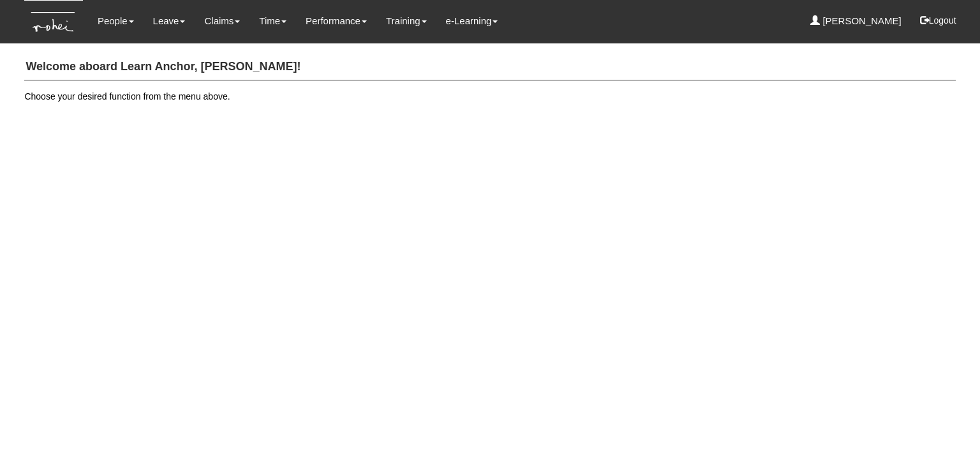  What do you see at coordinates (222, 21) in the screenshot?
I see `a: Claims` at bounding box center [222, 21].